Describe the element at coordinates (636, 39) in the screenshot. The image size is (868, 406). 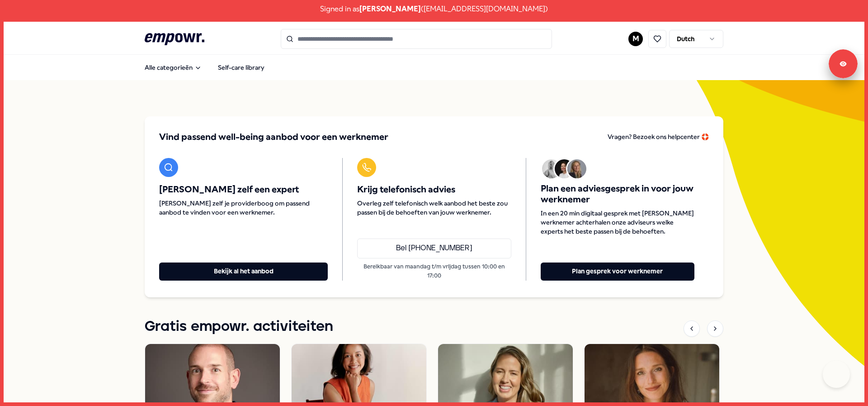
I see `button: M` at that location.